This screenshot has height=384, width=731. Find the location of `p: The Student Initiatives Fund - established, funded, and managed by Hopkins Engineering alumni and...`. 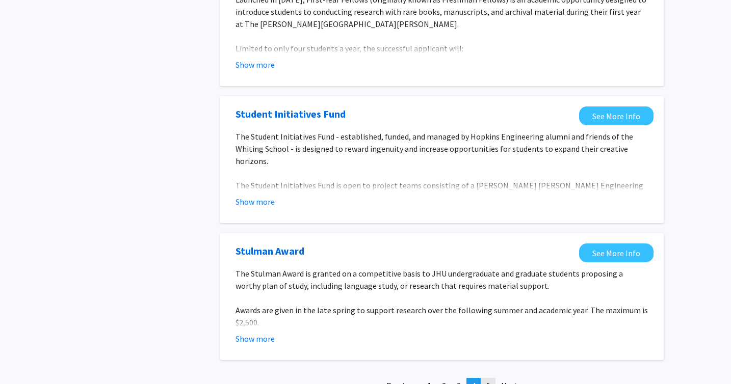

p: The Student Initiatives Fund - established, funded, and managed by Hopkins Engineering alumni and... is located at coordinates (442, 149).